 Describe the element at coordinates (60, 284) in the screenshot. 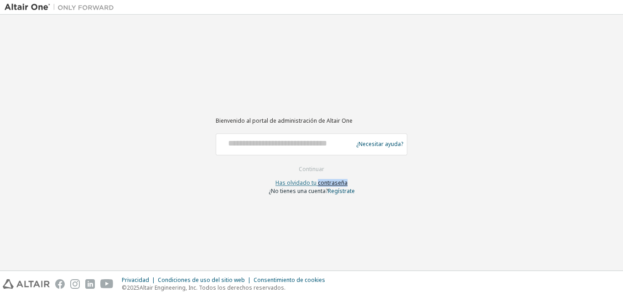

I see `img: facebook.svg` at that location.